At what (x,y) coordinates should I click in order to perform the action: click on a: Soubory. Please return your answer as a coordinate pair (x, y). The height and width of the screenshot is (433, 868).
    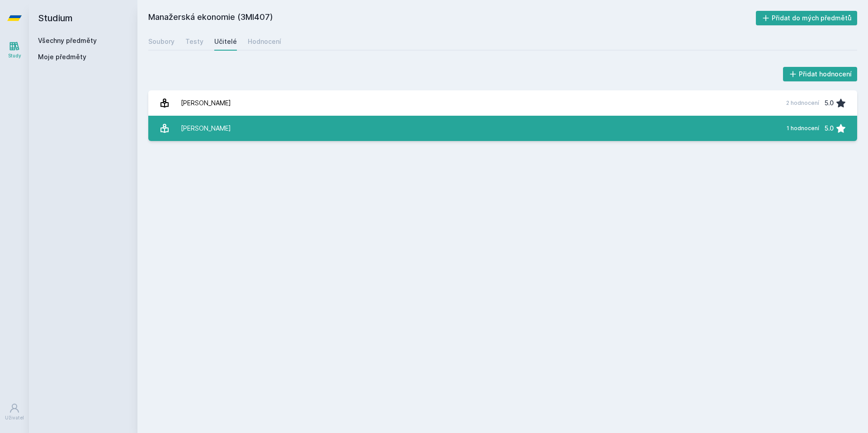
    Looking at the image, I should click on (162, 41).